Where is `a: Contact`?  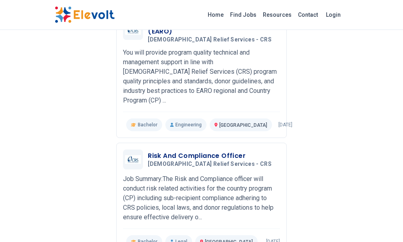
a: Contact is located at coordinates (308, 15).